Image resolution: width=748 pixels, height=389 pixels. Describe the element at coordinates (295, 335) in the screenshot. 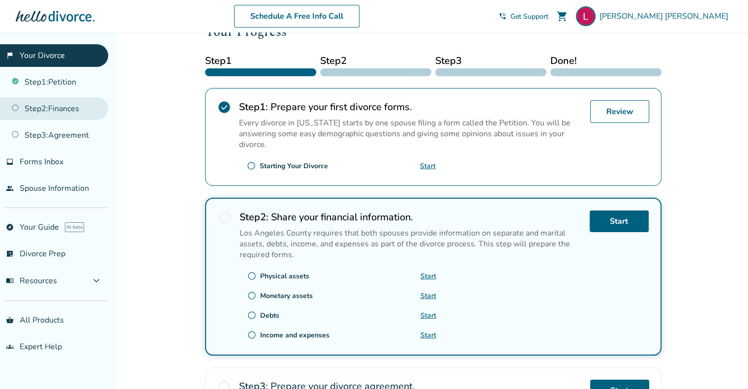

I see `div: Income and expenses` at that location.